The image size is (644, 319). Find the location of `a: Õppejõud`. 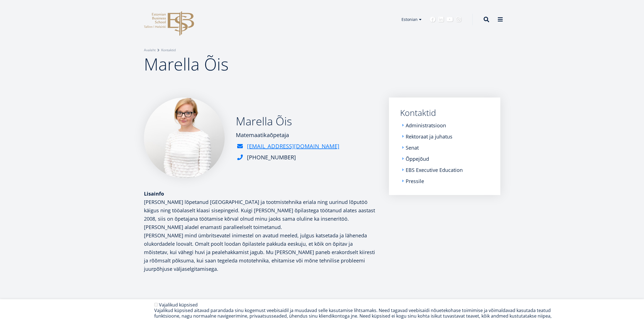

a: Õppejõud is located at coordinates (417, 158).